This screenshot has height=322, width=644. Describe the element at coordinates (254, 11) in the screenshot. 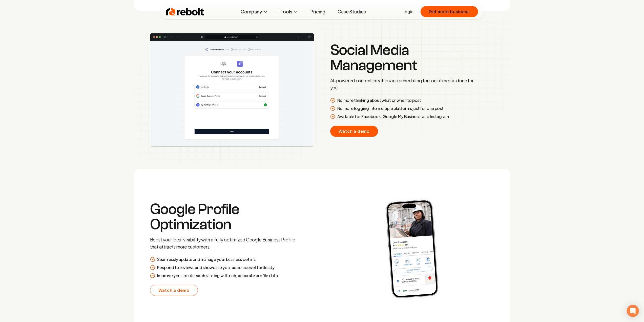

I see `button: Company` at that location.